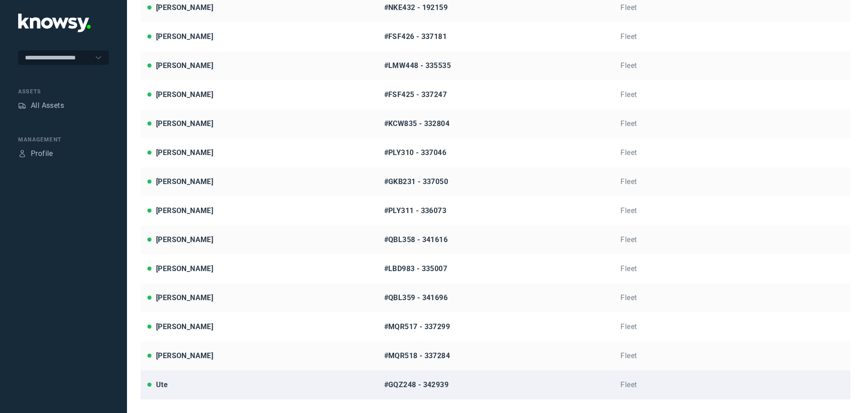  I want to click on div: #NKE432 - 192159, so click(495, 8).